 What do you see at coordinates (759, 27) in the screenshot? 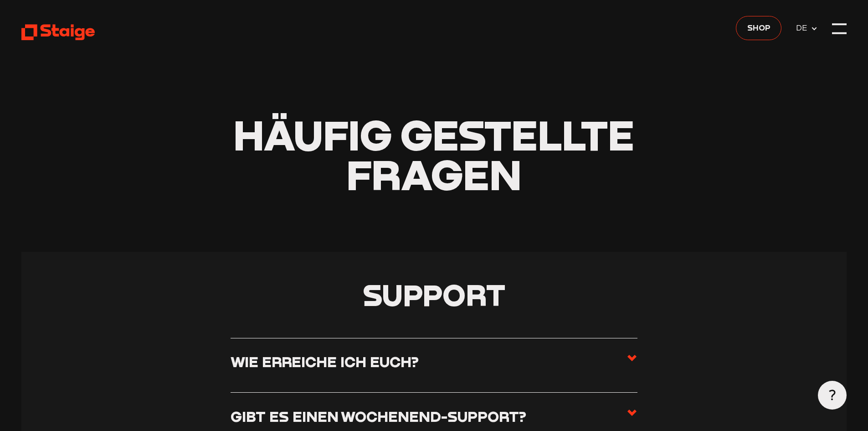
I see `span: Shop` at bounding box center [759, 27].